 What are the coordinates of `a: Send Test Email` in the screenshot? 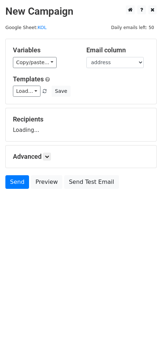 It's located at (91, 182).